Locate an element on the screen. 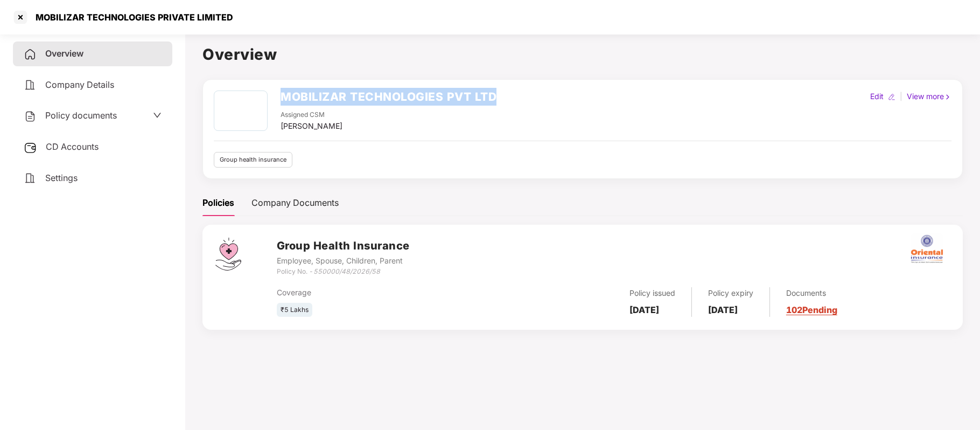 This screenshot has width=980, height=430. div: Policy issued is located at coordinates (652, 293).